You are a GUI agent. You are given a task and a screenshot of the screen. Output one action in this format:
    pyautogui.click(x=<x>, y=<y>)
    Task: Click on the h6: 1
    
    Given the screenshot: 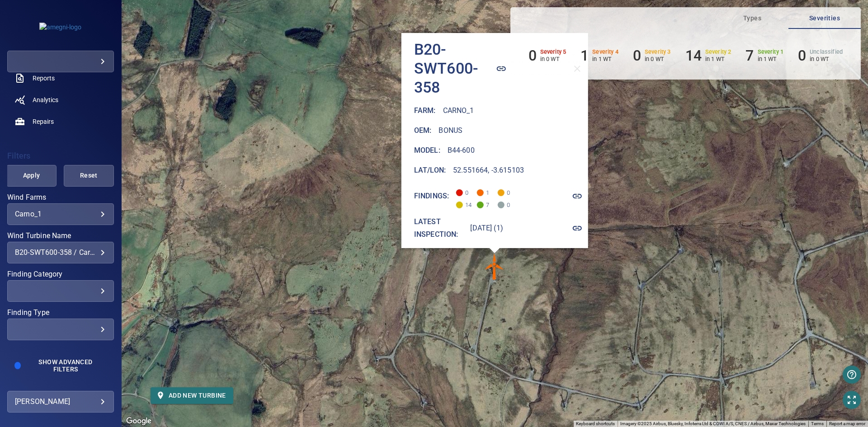 What is the action you would take?
    pyautogui.click(x=584, y=55)
    